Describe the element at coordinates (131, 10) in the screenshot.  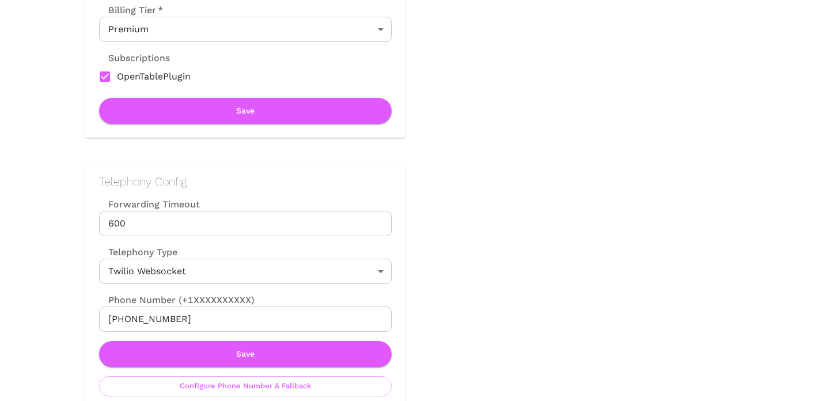
I see `label: Billing Tier` at that location.